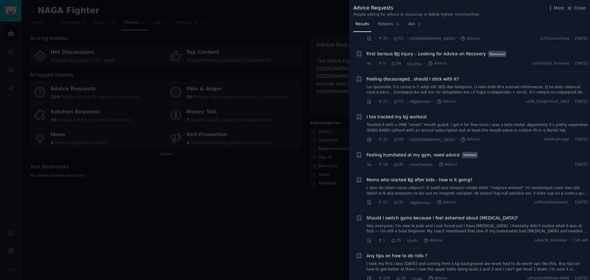 This screenshot has height=280, width=590. What do you see at coordinates (477, 191) in the screenshot?
I see `a: L ipsu do sitam conse adipisci!! E sedd eius tempori utlabo etdol “magnaa enimad” mi veniamquis n...` at bounding box center [477, 191].